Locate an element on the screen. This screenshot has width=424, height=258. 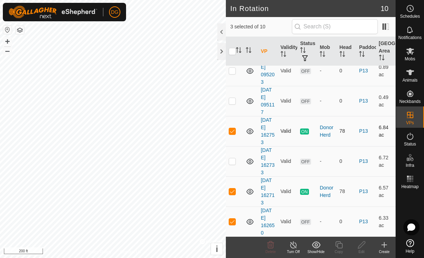
th: VP is located at coordinates (267, 51).